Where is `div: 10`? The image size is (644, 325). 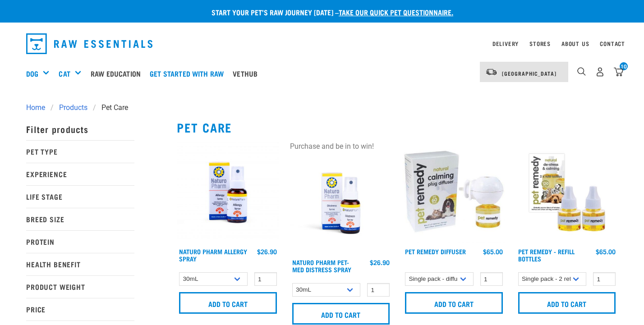 div: 10 is located at coordinates (623, 66).